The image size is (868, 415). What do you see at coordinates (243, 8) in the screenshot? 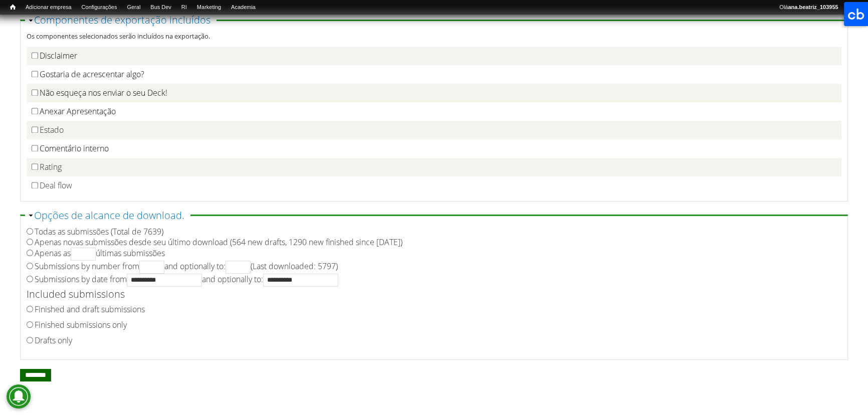
I see `a: Academia` at bounding box center [243, 8].